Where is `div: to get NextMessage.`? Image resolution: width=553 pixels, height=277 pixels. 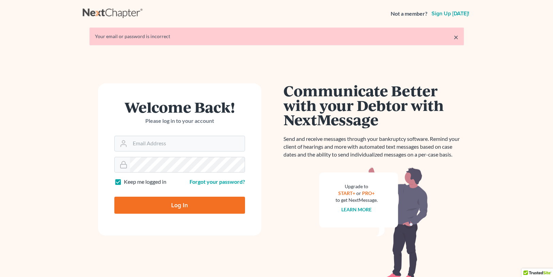 div: to get NextMessage. is located at coordinates (357, 200).